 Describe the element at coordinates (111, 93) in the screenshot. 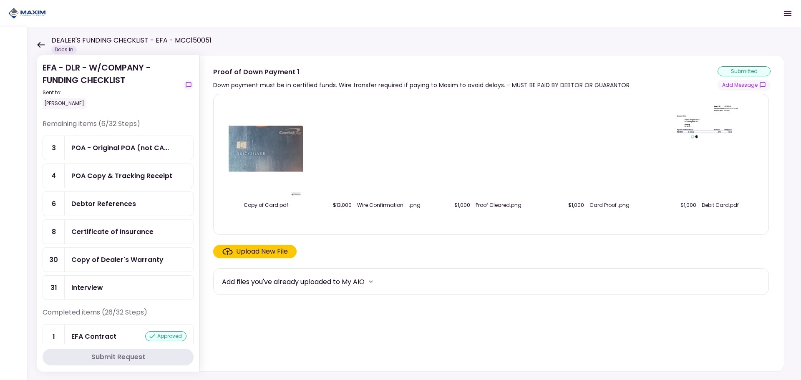

I see `div: Sent to:` at that location.